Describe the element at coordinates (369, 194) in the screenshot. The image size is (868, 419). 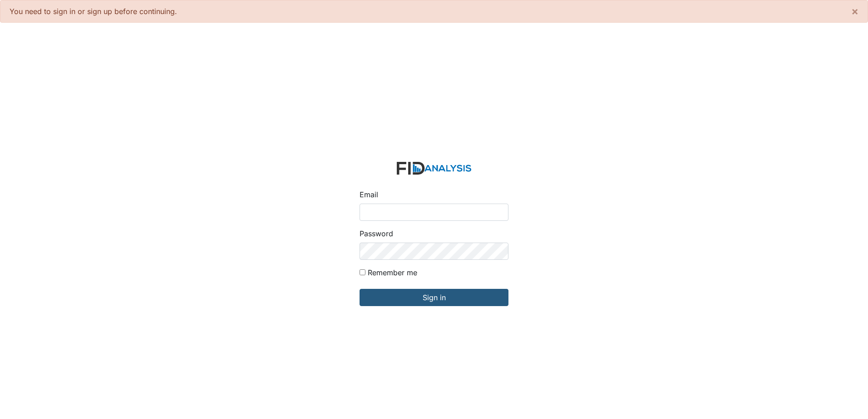
I see `label: Email` at that location.